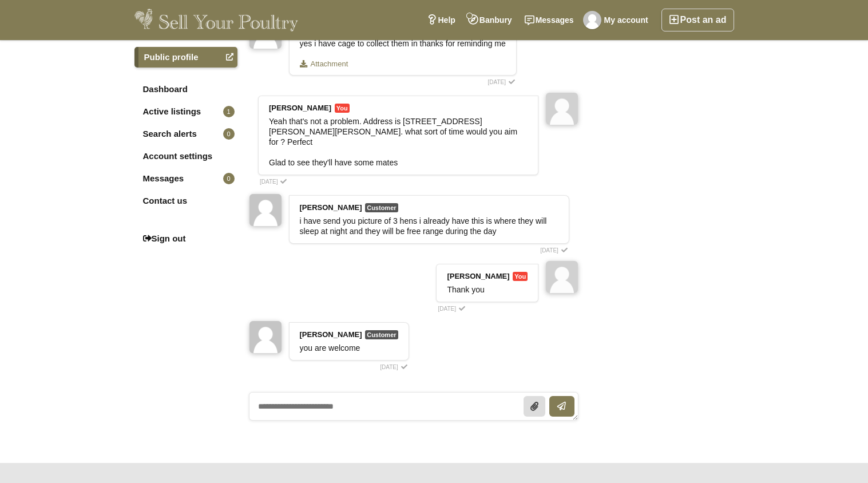 The width and height of the screenshot is (868, 483). What do you see at coordinates (337, 64) in the screenshot?
I see `a: Attachment` at bounding box center [337, 64].